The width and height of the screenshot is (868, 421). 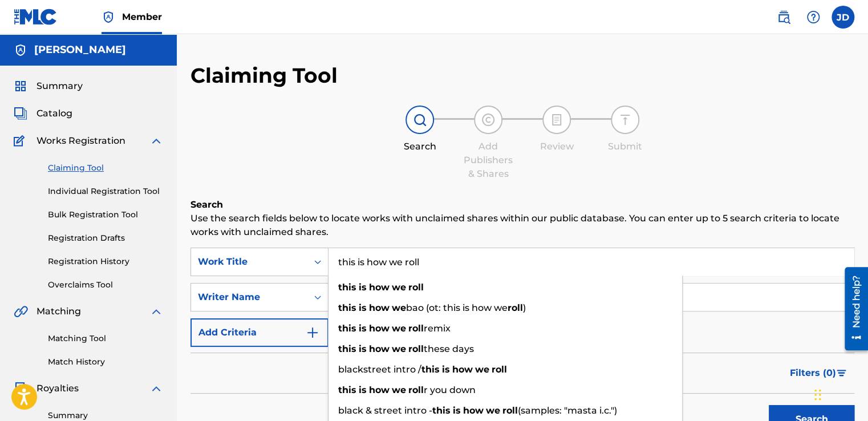 What do you see at coordinates (43, 113) in the screenshot?
I see `a: CatalogCatalog` at bounding box center [43, 113].